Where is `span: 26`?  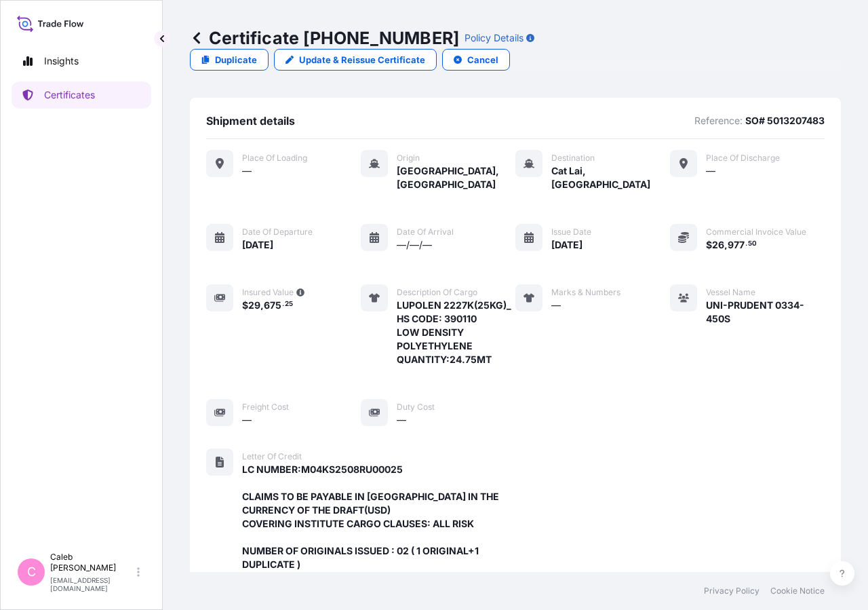 span: 26 is located at coordinates (718, 245).